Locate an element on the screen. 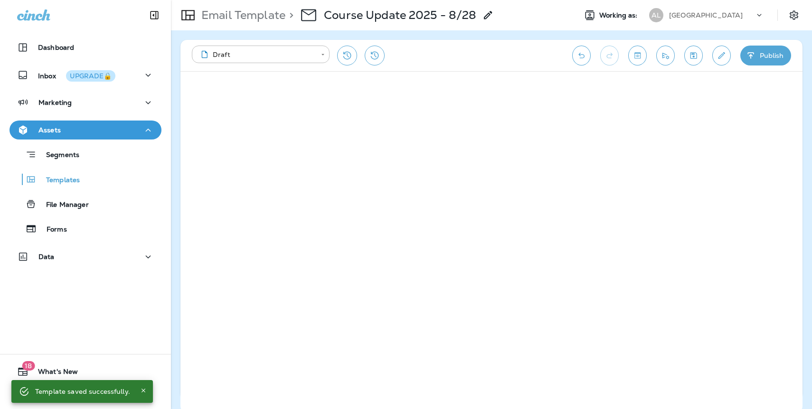 The height and width of the screenshot is (409, 812). p: Data is located at coordinates (47, 257).